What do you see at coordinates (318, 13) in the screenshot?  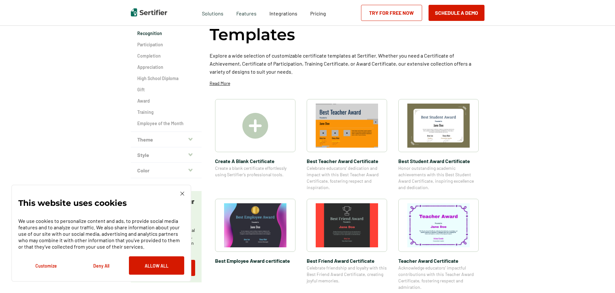 I see `a: Pricing` at bounding box center [318, 13].